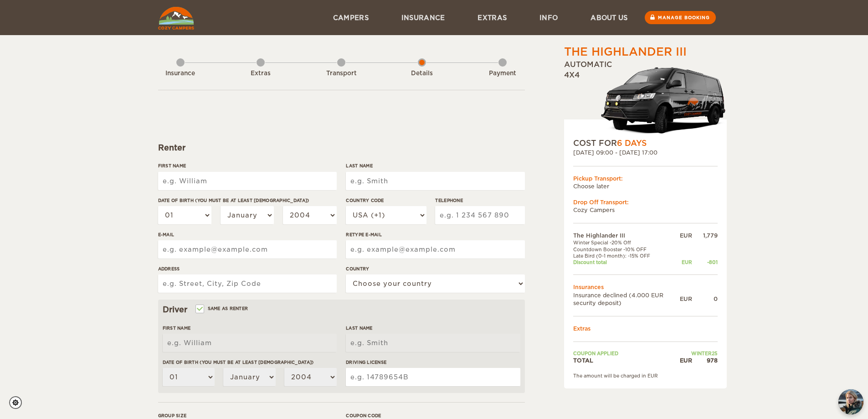 Image resolution: width=868 pixels, height=419 pixels. What do you see at coordinates (627, 242) in the screenshot?
I see `td: Winter Special -20% Off` at bounding box center [627, 242].